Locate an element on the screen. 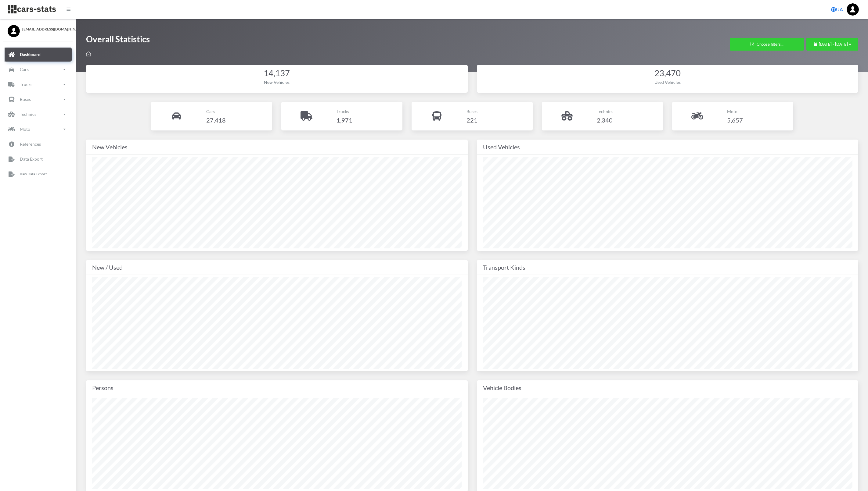 This screenshot has width=868, height=491. a: Raw Data Export is located at coordinates (38, 174).